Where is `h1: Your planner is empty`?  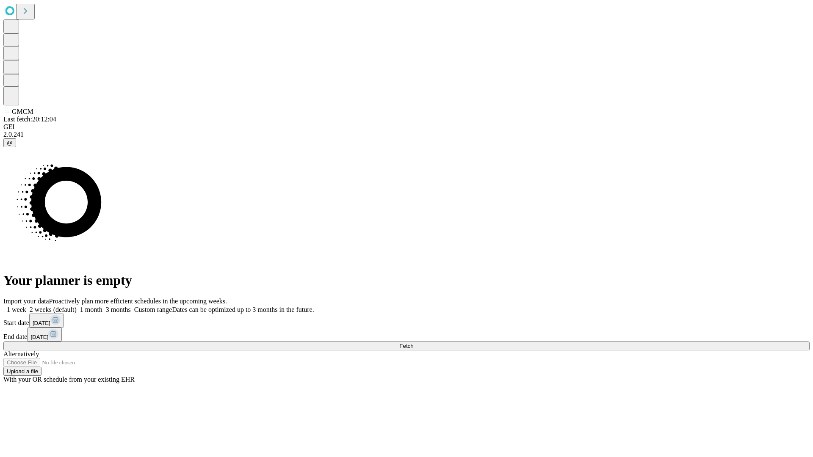
h1: Your planner is empty is located at coordinates (407, 280).